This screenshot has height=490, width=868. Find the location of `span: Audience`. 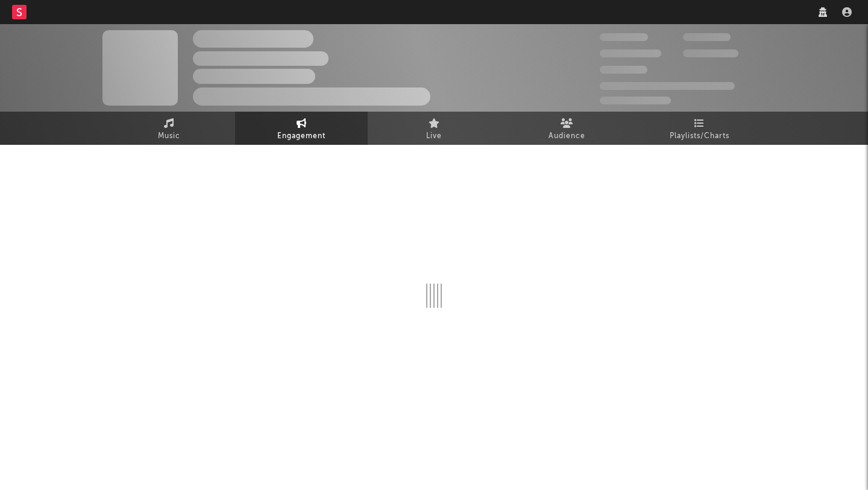

span: Audience is located at coordinates (567, 136).